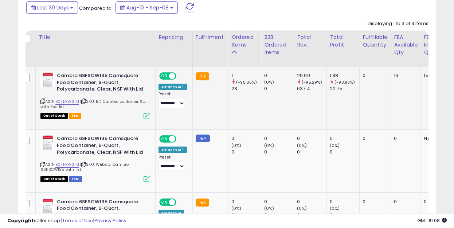  I want to click on div: 15, so click(433, 76).